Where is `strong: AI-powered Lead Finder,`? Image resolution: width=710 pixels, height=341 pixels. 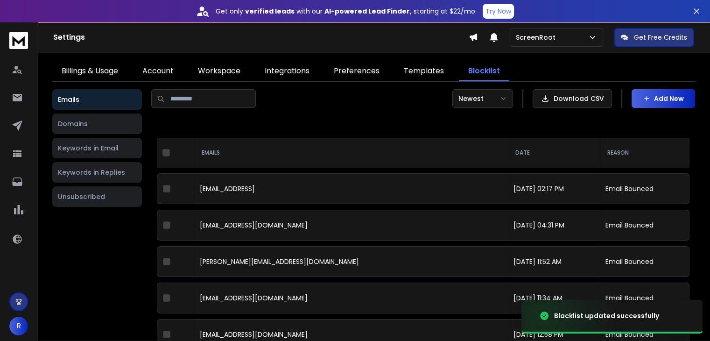
strong: AI-powered Lead Finder, is located at coordinates (368, 11).